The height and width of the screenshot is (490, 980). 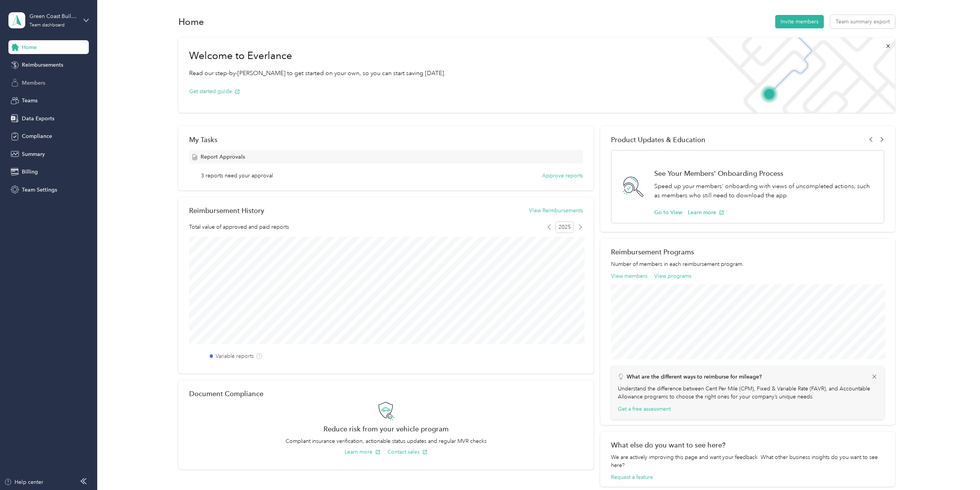 What do you see at coordinates (38, 119) in the screenshot?
I see `span: Data Exports` at bounding box center [38, 119].